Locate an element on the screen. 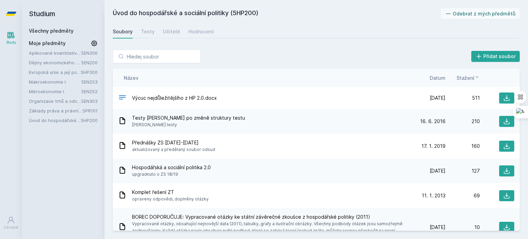 The height and width of the screenshot is (239, 528). span: Komplet řešení ZT is located at coordinates (170, 192).